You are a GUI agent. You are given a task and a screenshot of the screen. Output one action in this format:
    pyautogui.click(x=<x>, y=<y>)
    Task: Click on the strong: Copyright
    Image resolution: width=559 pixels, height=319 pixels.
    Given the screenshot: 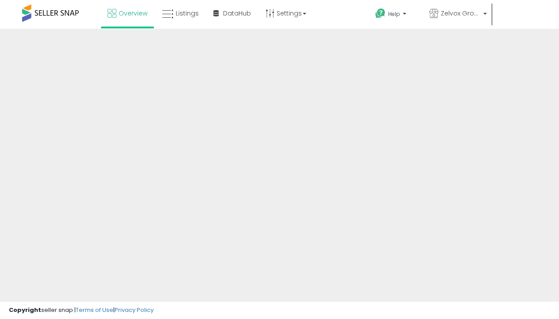 What is the action you would take?
    pyautogui.click(x=25, y=310)
    